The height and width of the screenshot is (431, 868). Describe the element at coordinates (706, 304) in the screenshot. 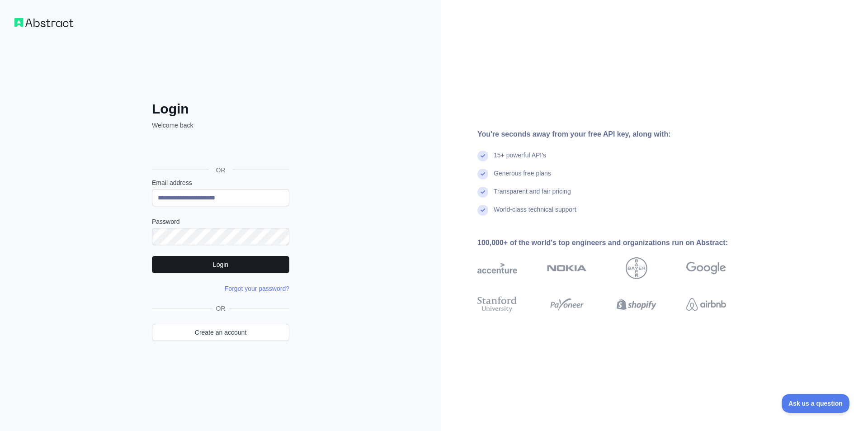

I see `img: airbnb` at that location.